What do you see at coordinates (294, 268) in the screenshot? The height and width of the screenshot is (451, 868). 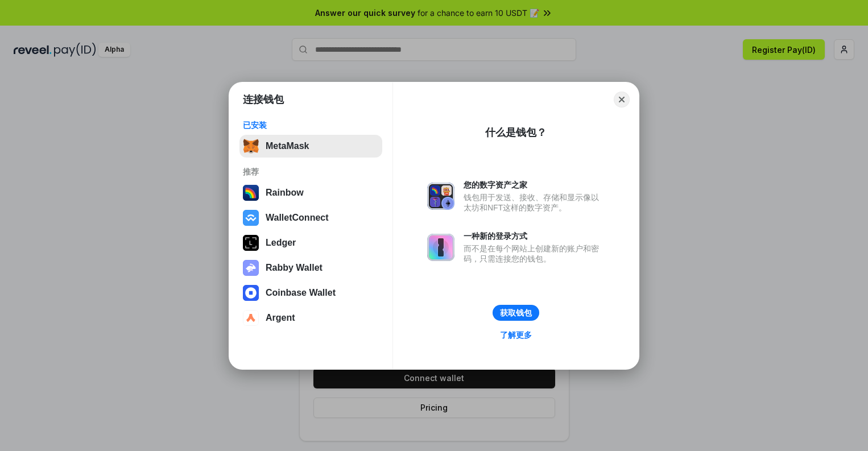 I see `div: Rabby Wallet` at bounding box center [294, 268].